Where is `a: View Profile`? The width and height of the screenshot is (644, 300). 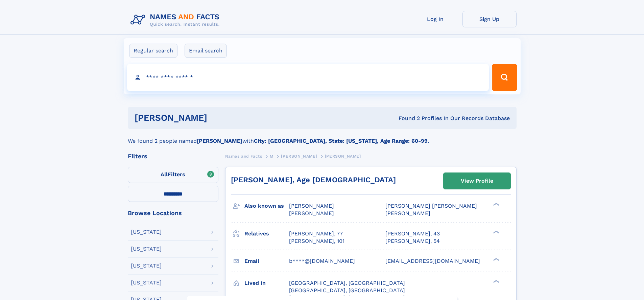
a: View Profile is located at coordinates (477, 181).